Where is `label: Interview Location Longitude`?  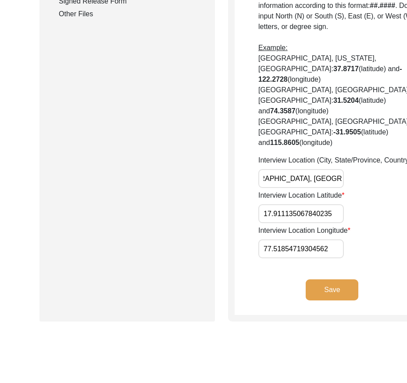
label: Interview Location Longitude is located at coordinates (305, 230).